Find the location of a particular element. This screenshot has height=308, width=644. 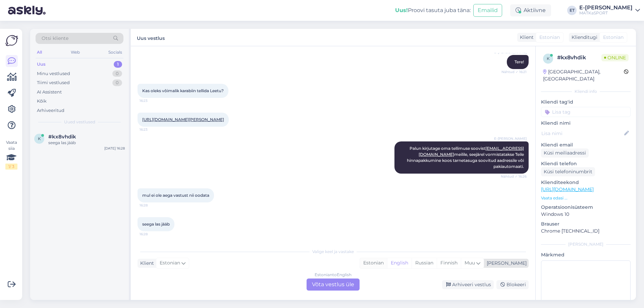

div: Kõik is located at coordinates (42, 102).